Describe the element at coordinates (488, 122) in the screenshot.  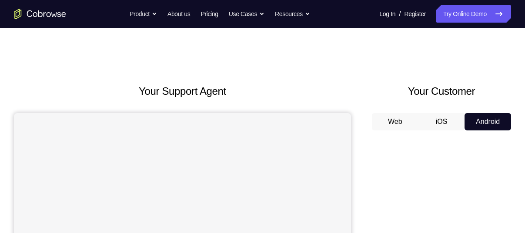
I see `button: Android` at that location.